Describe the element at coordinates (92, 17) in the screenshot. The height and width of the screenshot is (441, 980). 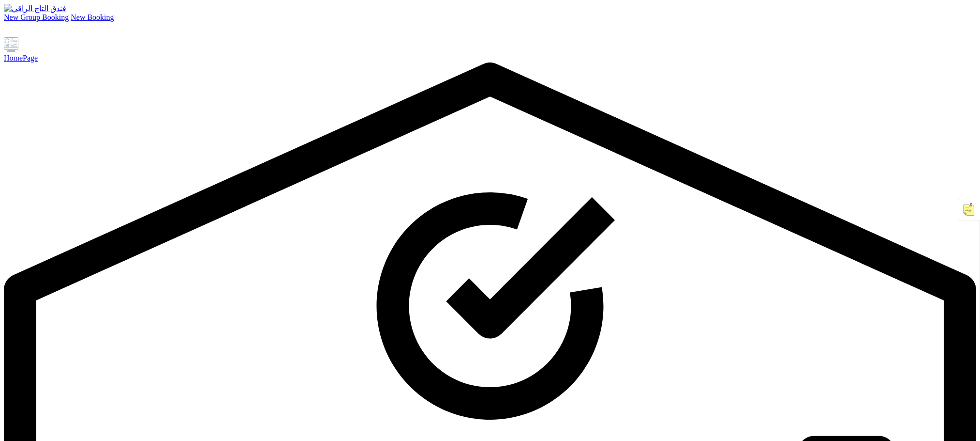
I see `a: New Booking` at that location.